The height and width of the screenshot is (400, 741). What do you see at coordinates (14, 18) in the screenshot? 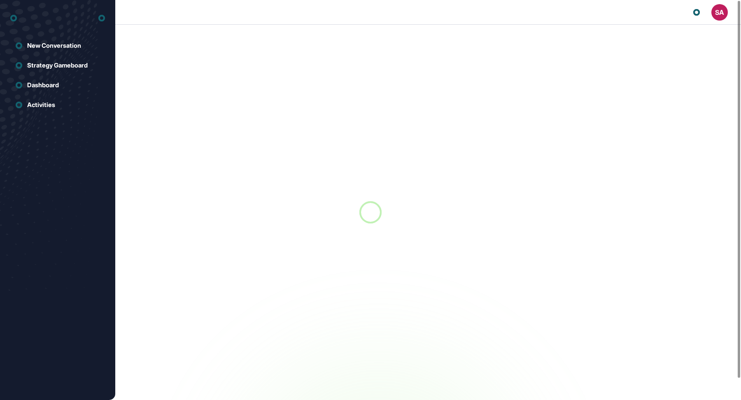
I see `div: entrapeer-logo` at bounding box center [14, 18].